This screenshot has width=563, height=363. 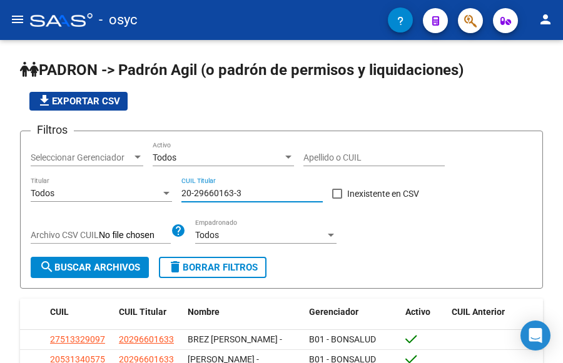 What do you see at coordinates (148, 312) in the screenshot?
I see `datatable-header-cell: CUIL Titular` at bounding box center [148, 312].